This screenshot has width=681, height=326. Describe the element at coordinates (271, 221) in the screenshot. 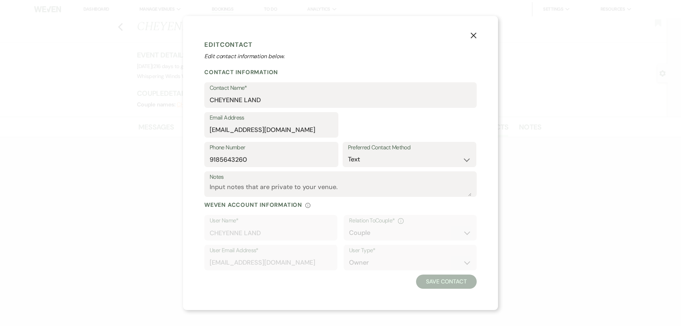

I see `label: User Name*` at that location.